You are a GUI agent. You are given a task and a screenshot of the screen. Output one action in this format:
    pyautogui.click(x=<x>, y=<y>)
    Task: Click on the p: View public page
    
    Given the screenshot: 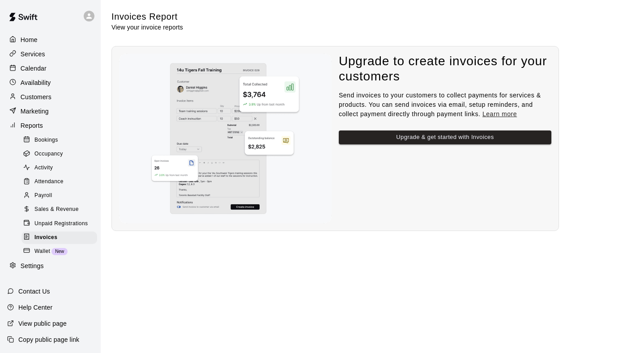 What is the action you would take?
    pyautogui.click(x=43, y=324)
    